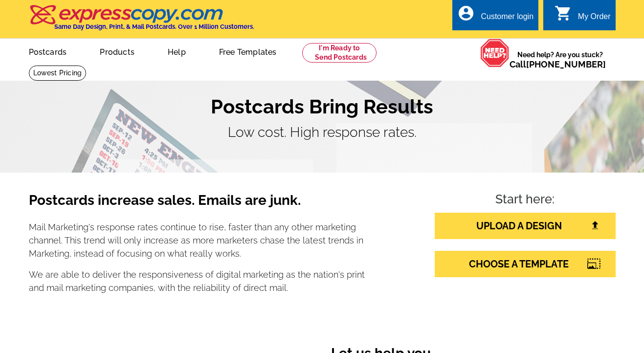 Image resolution: width=644 pixels, height=353 pixels. I want to click on a: Postcards, so click(48, 51).